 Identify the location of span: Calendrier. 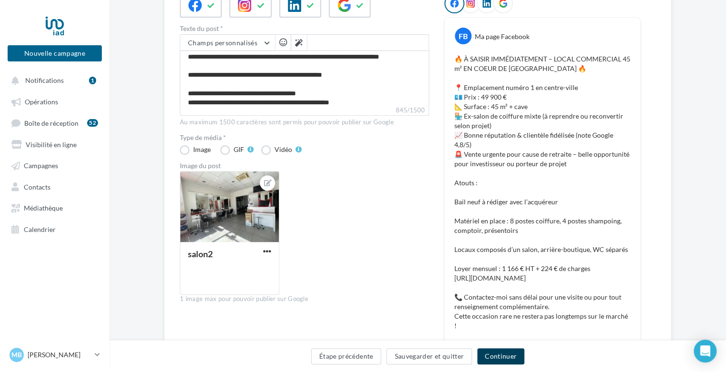
(39, 228).